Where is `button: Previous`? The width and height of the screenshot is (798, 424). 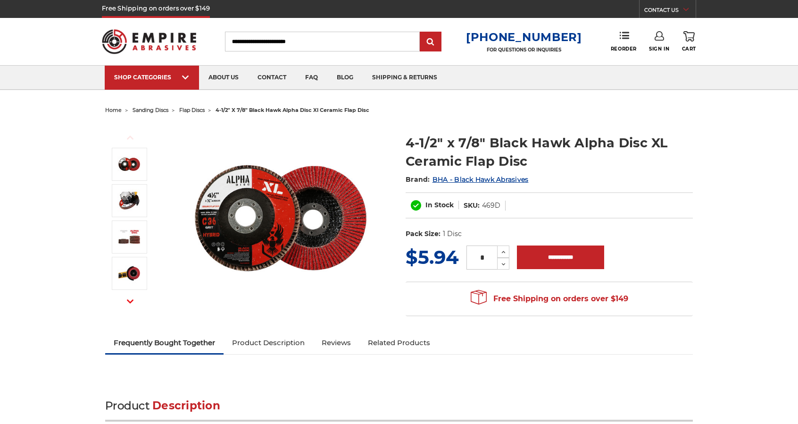
button: Previous is located at coordinates (130, 137).